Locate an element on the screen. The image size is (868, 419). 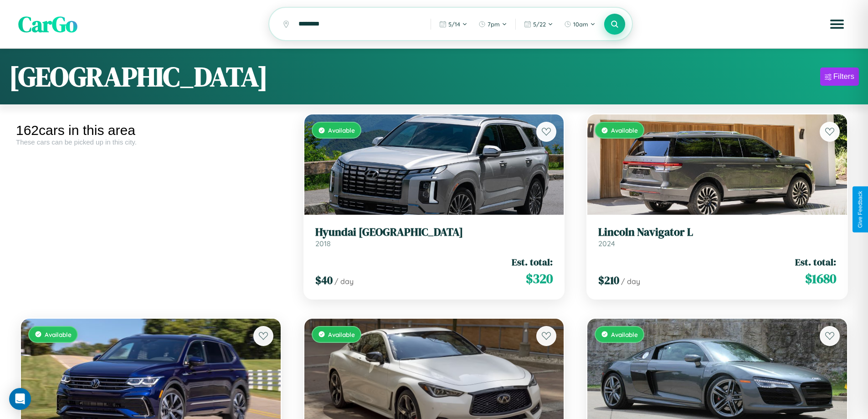
span: 2024 is located at coordinates (606, 243).